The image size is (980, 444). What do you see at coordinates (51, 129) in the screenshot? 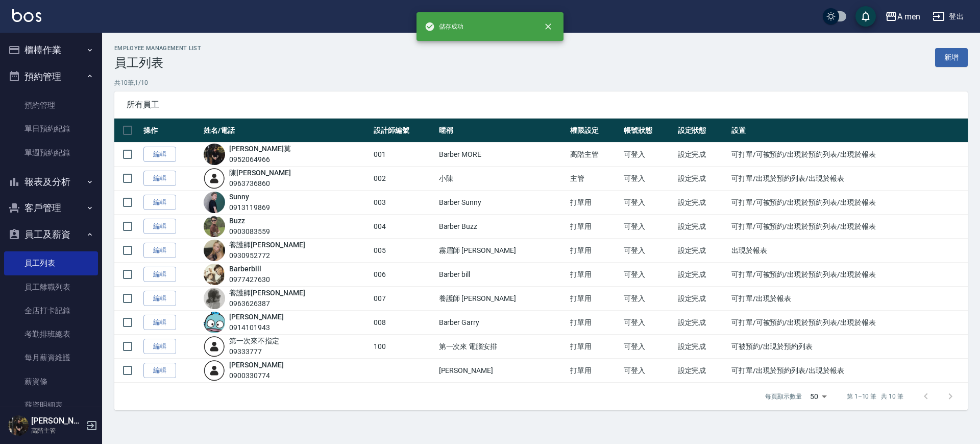
I see `a: 單日預約紀錄` at bounding box center [51, 129].